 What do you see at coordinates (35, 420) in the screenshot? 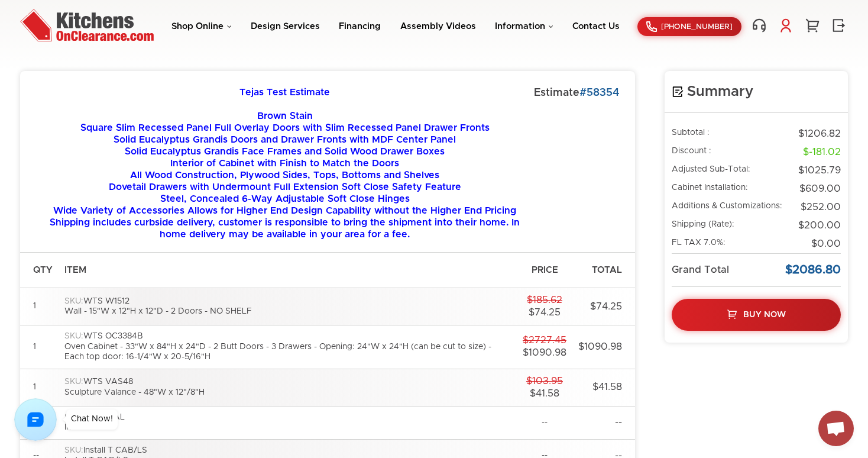
I see `img: Chat with us` at bounding box center [35, 420].